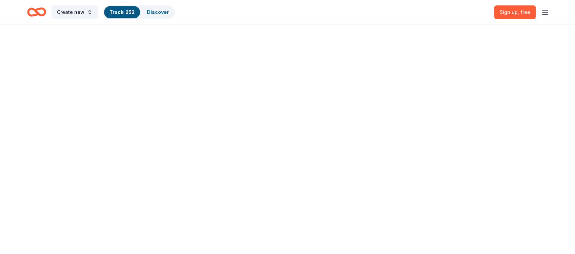 The image size is (575, 254). I want to click on span: Sign up, so click(515, 12).